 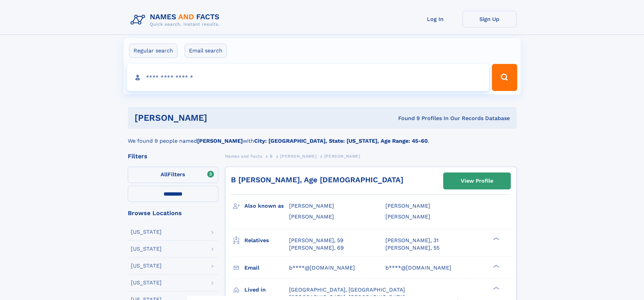 What do you see at coordinates (476, 181) in the screenshot?
I see `div: View Profile` at bounding box center [476, 181].